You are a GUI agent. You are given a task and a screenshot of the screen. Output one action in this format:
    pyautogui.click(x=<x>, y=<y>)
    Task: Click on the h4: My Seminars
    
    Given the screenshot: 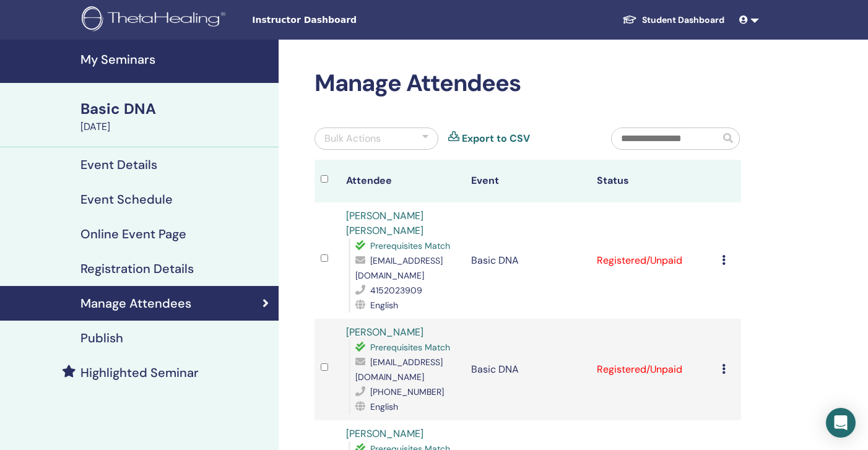 What is the action you would take?
    pyautogui.click(x=176, y=59)
    